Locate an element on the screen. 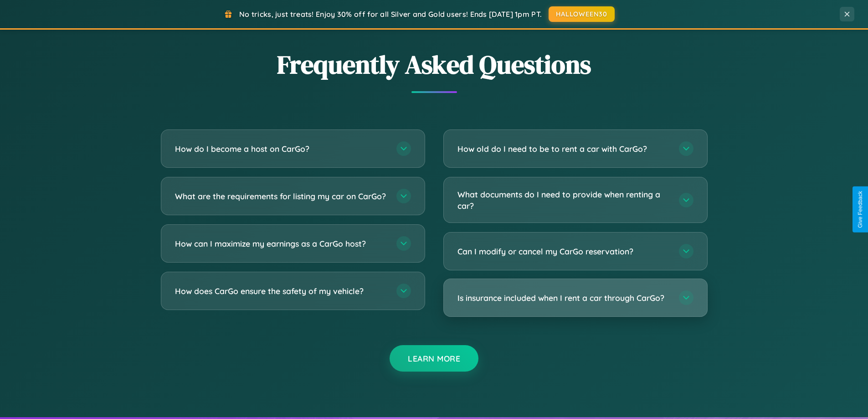 The height and width of the screenshot is (419, 868). h3: Is insurance included when I rent a car through CarGo? is located at coordinates (564, 298).